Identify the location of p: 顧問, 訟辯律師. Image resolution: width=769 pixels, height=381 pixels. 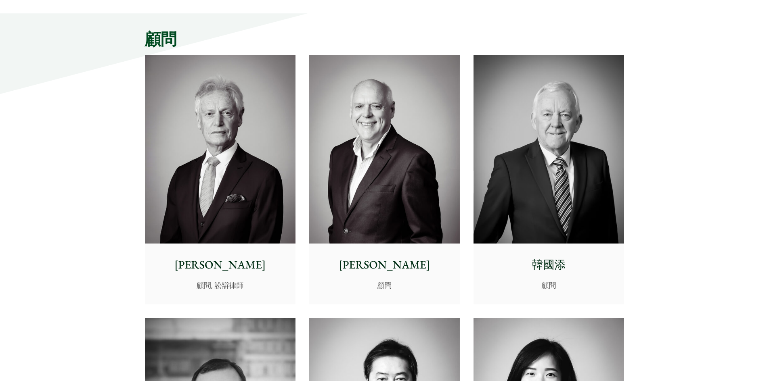
(220, 285).